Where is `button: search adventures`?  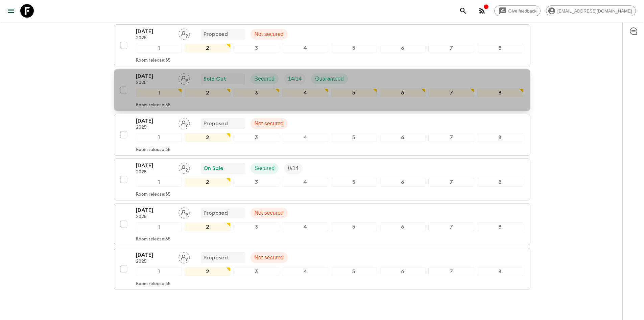
button: search adventures is located at coordinates (463, 11).